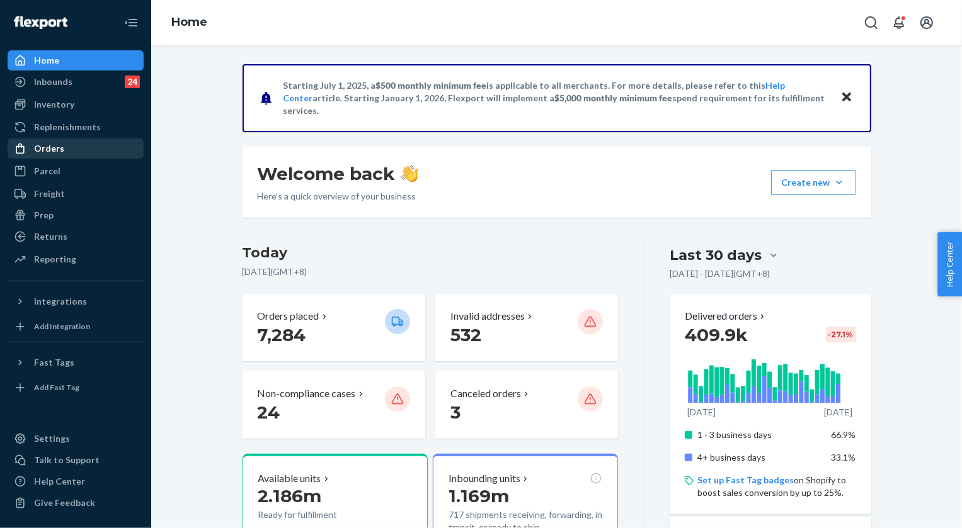 Image resolution: width=962 pixels, height=528 pixels. I want to click on button: Orders placed 7,284, so click(334, 328).